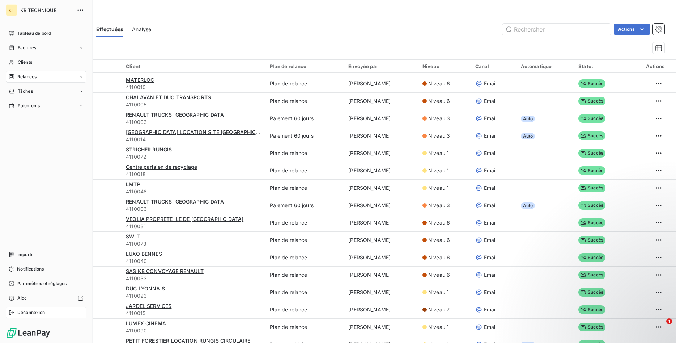 This screenshot has height=343, width=676. I want to click on span: 4110040, so click(194, 261).